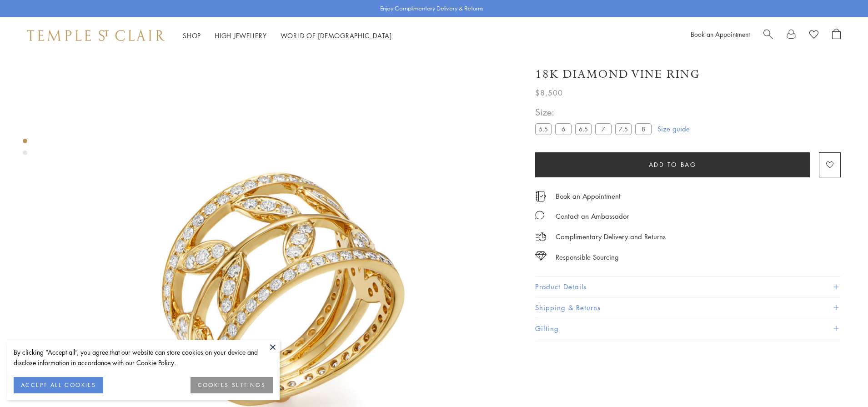 This screenshot has height=407, width=868. What do you see at coordinates (624, 129) in the screenshot?
I see `label: 7.5` at bounding box center [624, 129].